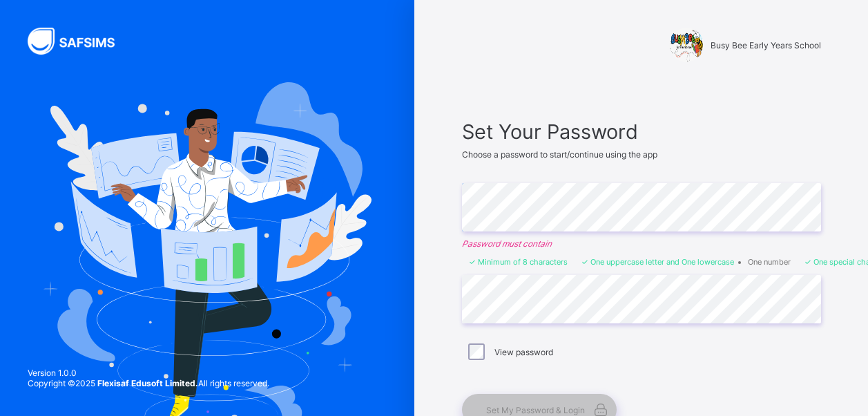 The height and width of the screenshot is (416, 868). Describe the element at coordinates (641, 243) in the screenshot. I see `em: Password must contain` at that location.